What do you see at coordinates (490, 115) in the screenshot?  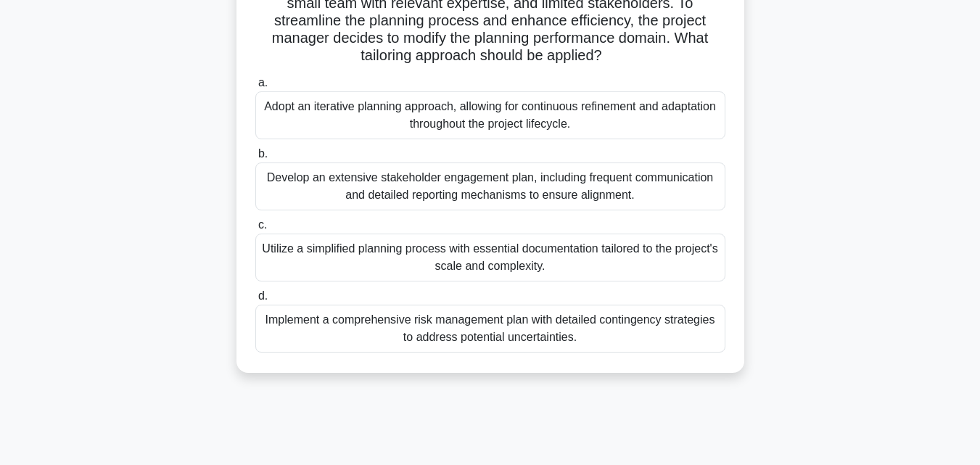 I see `div: Adopt an iterative planning approach, allowing for continuous refinement and adaptation throughou...` at bounding box center [490, 115].